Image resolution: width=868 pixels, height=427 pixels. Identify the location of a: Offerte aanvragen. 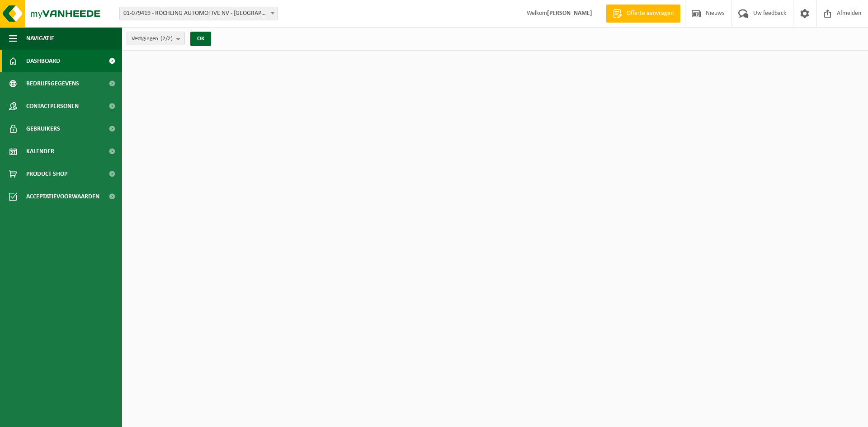
(643, 13).